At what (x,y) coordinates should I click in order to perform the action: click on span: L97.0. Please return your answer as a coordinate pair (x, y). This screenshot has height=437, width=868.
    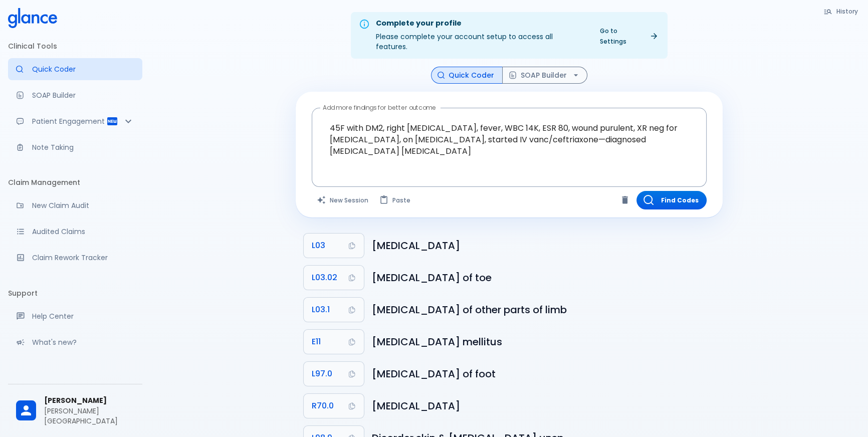
    Looking at the image, I should click on (322, 374).